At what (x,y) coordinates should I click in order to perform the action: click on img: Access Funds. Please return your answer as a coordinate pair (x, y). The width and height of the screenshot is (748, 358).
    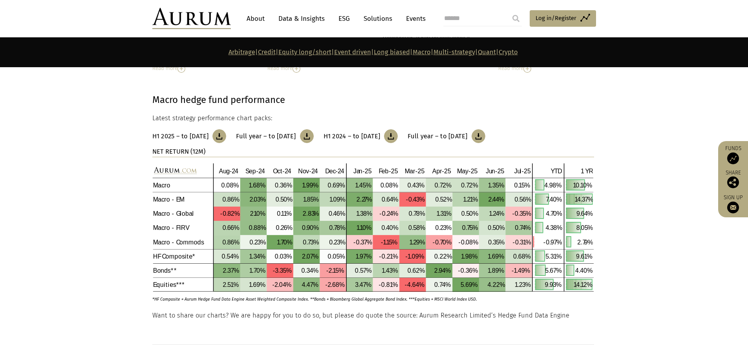
    Looking at the image, I should click on (733, 158).